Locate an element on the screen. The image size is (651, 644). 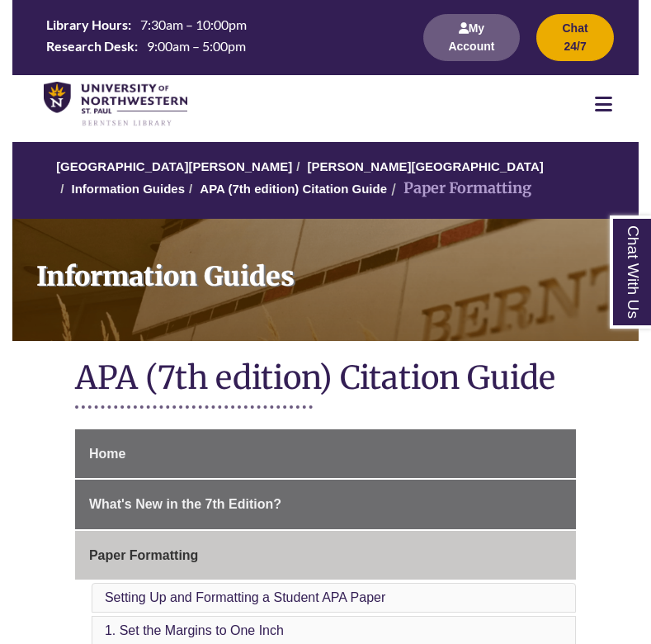
span: 9:00am – 5:00pm is located at coordinates (196, 45).